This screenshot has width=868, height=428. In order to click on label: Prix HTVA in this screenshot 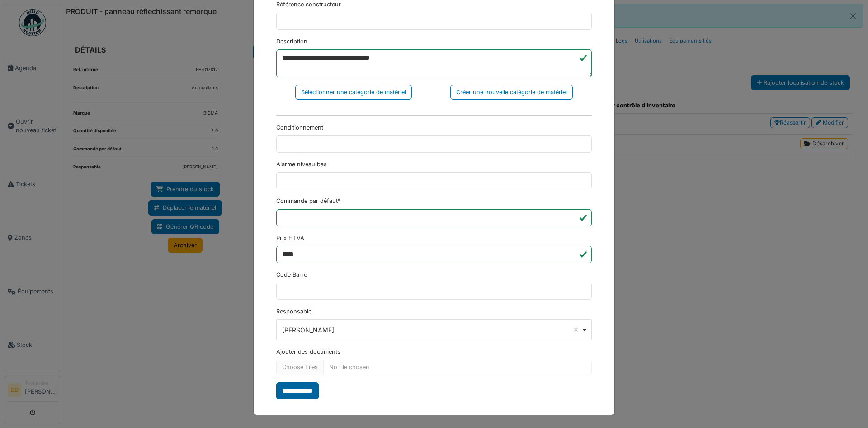, I will do `click(290, 238)`.